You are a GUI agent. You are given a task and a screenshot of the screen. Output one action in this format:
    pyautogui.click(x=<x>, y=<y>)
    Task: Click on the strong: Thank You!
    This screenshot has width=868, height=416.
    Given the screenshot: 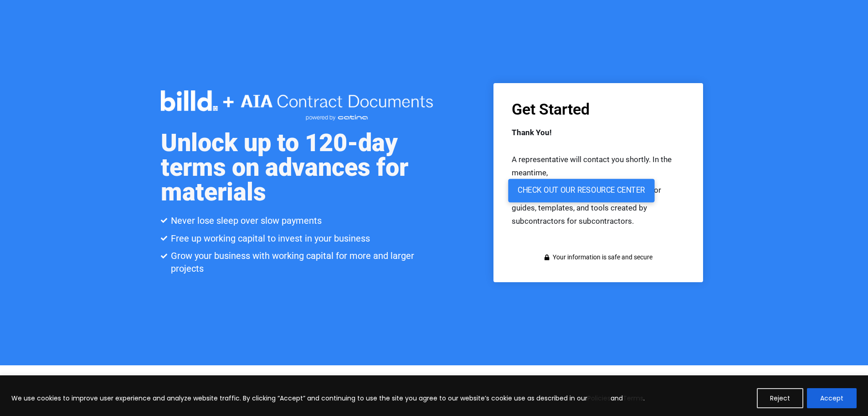 What is the action you would take?
    pyautogui.click(x=532, y=132)
    